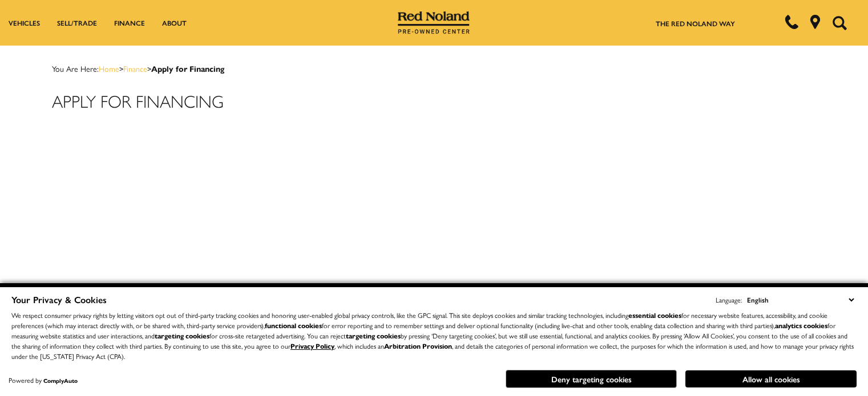 The image size is (868, 396). Describe the element at coordinates (434, 336) in the screenshot. I see `p: We respect consumer privacy rights by letting visitors opt out of third-party tracking cookies an...` at that location.